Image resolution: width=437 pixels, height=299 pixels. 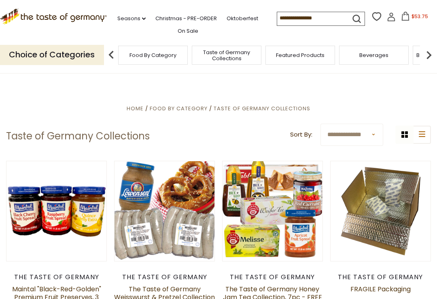 What do you see at coordinates (135, 108) in the screenshot?
I see `a: Home` at bounding box center [135, 108].